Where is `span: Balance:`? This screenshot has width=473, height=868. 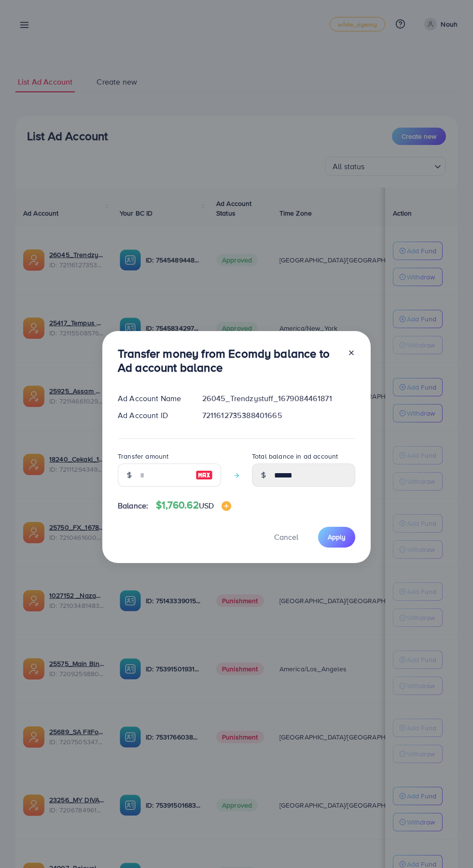
span: Balance: is located at coordinates (133, 505).